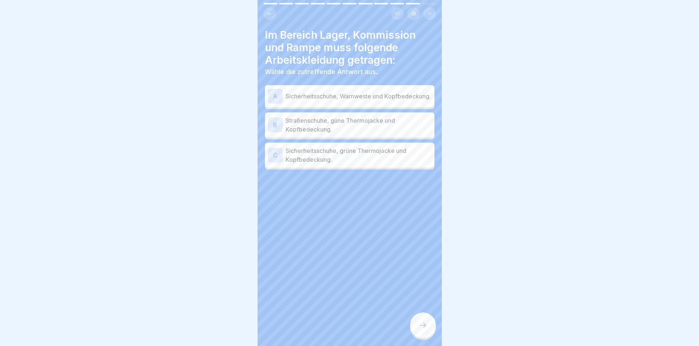  What do you see at coordinates (350, 48) in the screenshot?
I see `h4: Im Bereich Lager, Kommission und Rampe muss folgende Arbeitskleidung getragen:` at bounding box center [350, 48].